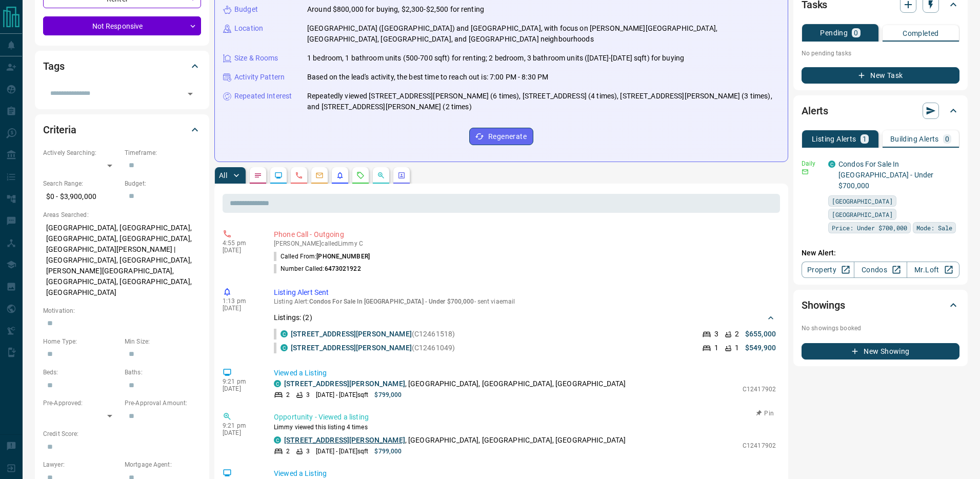  What do you see at coordinates (279, 175) in the screenshot?
I see `svg: Lead Browsing Activity` at bounding box center [279, 175].